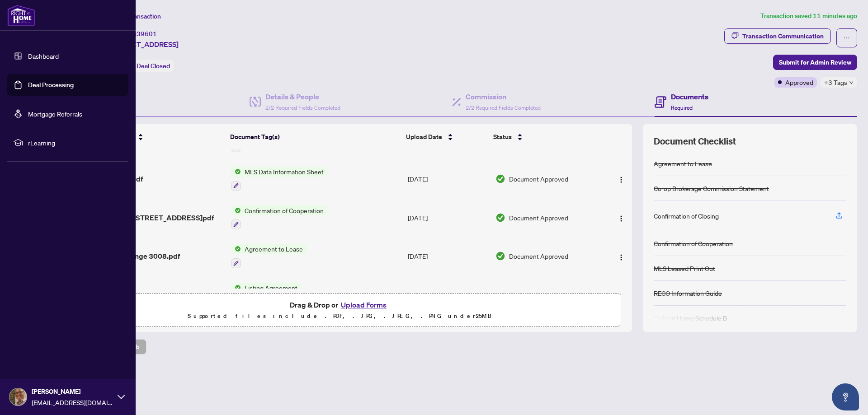 This screenshot has width=868, height=415. Describe the element at coordinates (268, 256) in the screenshot. I see `button: Status IconAgreement to Lease` at that location.